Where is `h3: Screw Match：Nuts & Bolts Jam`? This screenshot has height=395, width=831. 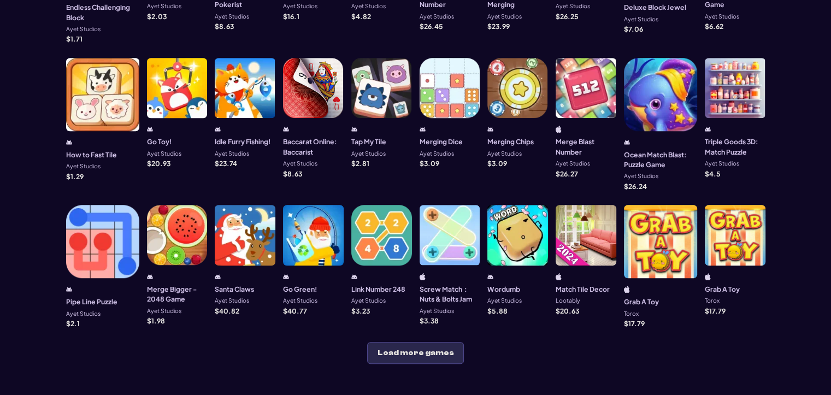 h3: Screw Match：Nuts & Bolts Jam is located at coordinates (450, 294).